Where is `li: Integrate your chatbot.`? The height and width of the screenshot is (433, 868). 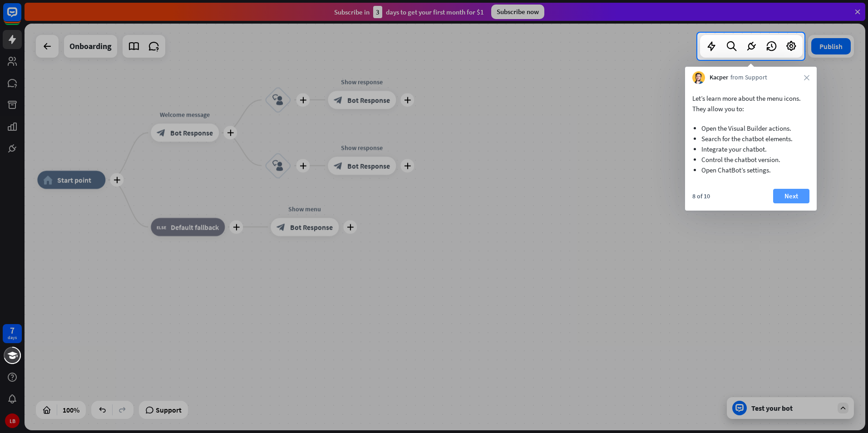 li: Integrate your chatbot. is located at coordinates (751, 149).